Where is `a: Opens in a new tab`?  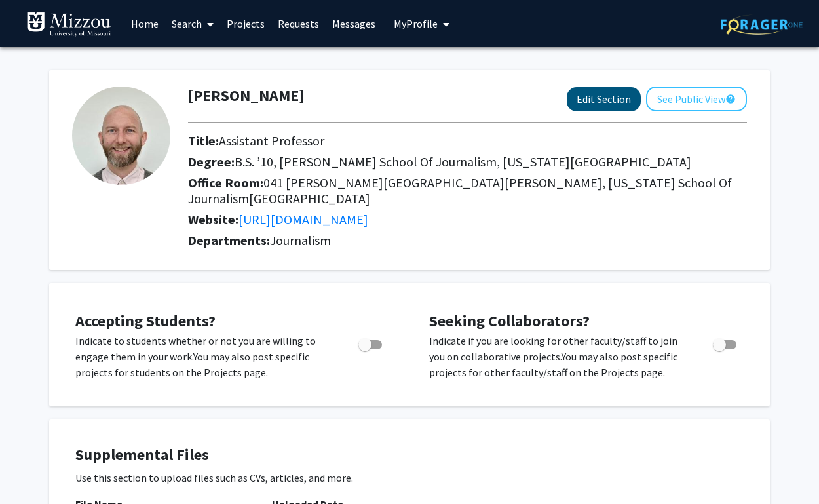
a: Opens in a new tab is located at coordinates (303, 219).